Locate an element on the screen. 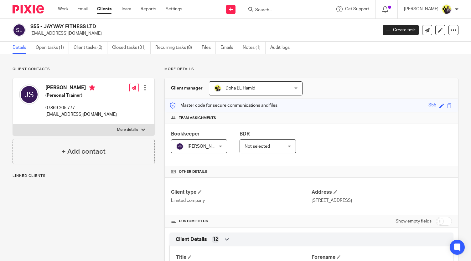 The image size is (471, 261). div: S55 is located at coordinates (433, 106).